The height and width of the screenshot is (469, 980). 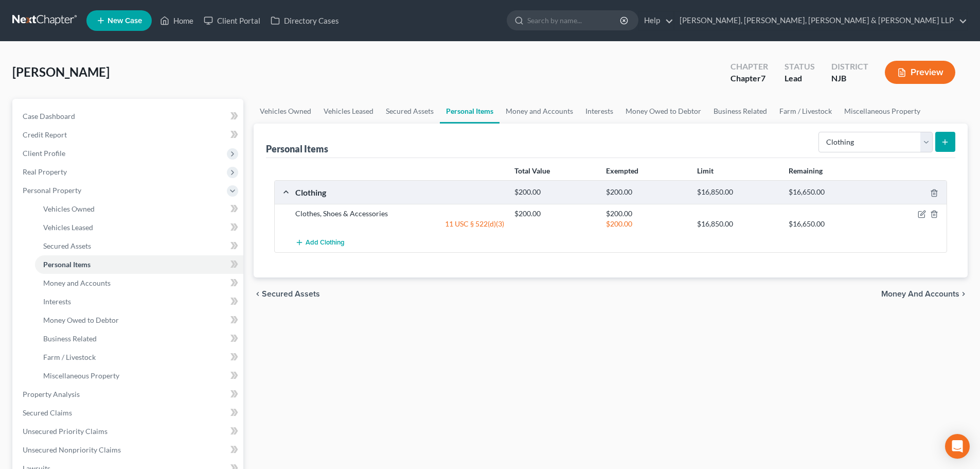 What do you see at coordinates (850, 66) in the screenshot?
I see `div: District` at bounding box center [850, 66].